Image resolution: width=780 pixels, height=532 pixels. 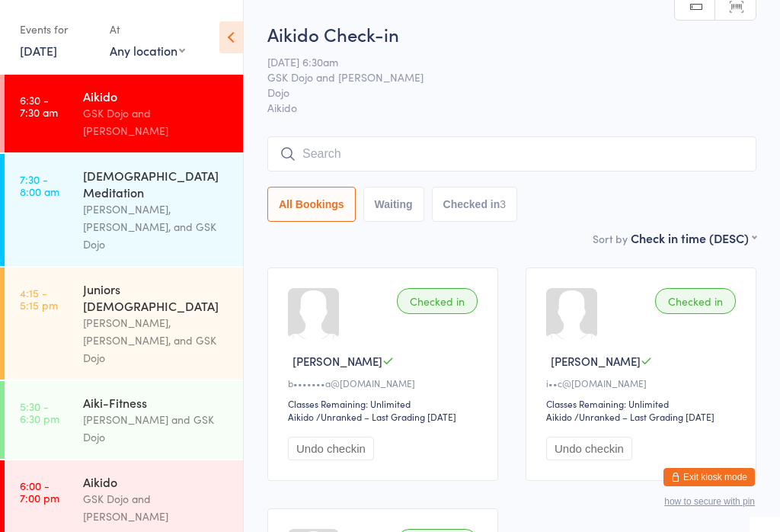 I want to click on time: 6:00 - 7:00 pm, so click(x=39, y=491).